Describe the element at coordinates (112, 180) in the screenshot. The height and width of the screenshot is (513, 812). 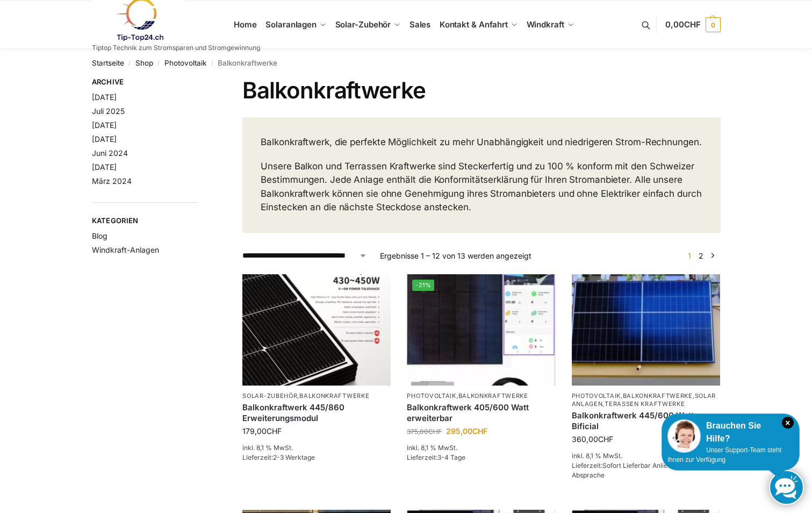
I see `a: März 2024` at that location.